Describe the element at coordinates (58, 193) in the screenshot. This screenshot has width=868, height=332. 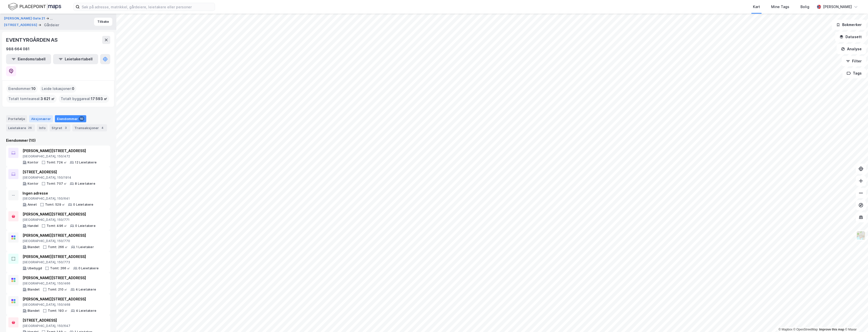
I see `div: Ingen adresse` at that location.